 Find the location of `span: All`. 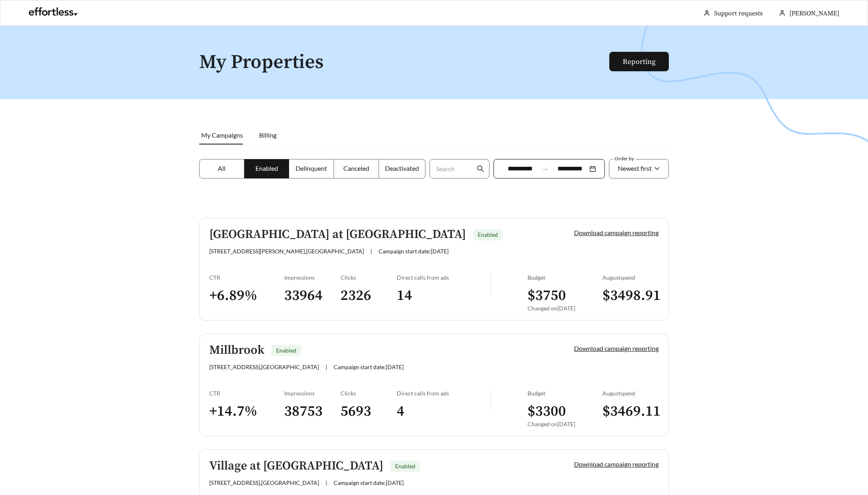

span: All is located at coordinates (222, 168).